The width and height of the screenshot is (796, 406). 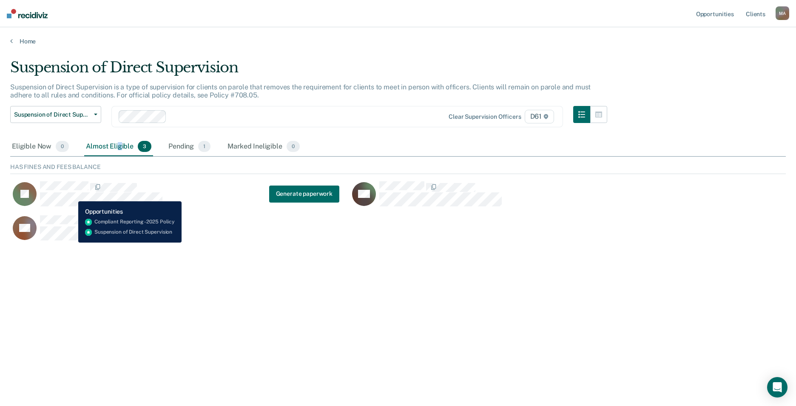 What do you see at coordinates (204, 146) in the screenshot?
I see `span: 1` at bounding box center [204, 146].